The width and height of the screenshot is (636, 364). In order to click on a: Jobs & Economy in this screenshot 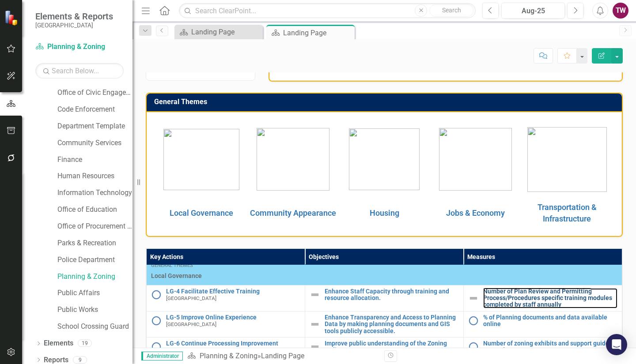, I will do `click(475, 212)`.